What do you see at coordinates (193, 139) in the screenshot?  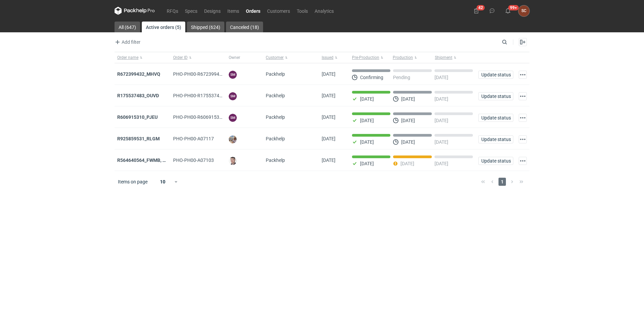 I see `span: PHO-PH00-A07117` at bounding box center [193, 139].